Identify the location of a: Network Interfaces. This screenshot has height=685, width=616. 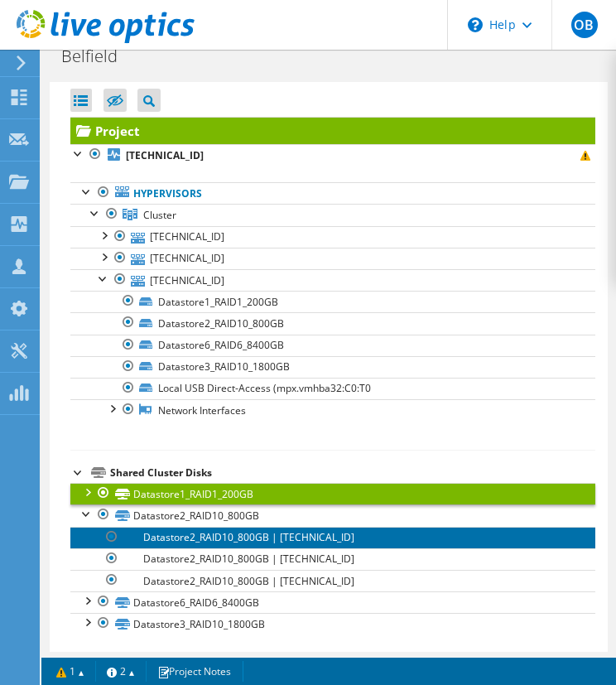
(333, 410).